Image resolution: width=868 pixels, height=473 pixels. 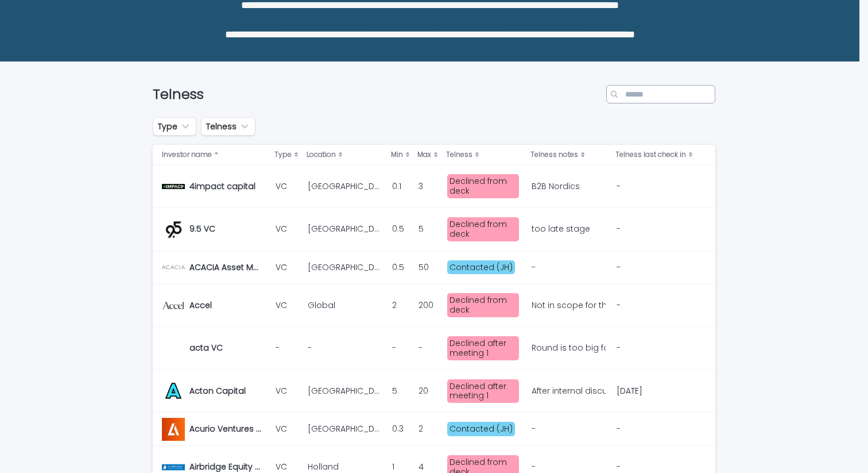 I want to click on p: Telness, so click(x=460, y=154).